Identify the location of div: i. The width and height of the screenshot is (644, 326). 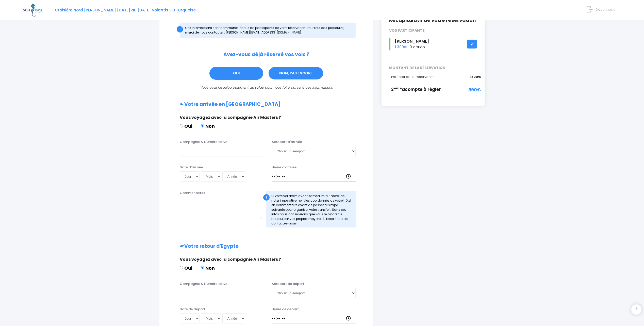
(180, 29).